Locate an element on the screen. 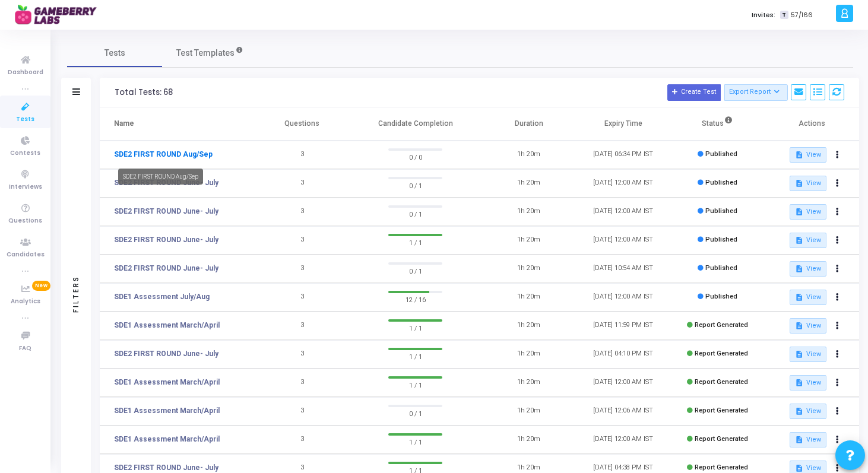 The image size is (868, 473). span: T is located at coordinates (783, 14).